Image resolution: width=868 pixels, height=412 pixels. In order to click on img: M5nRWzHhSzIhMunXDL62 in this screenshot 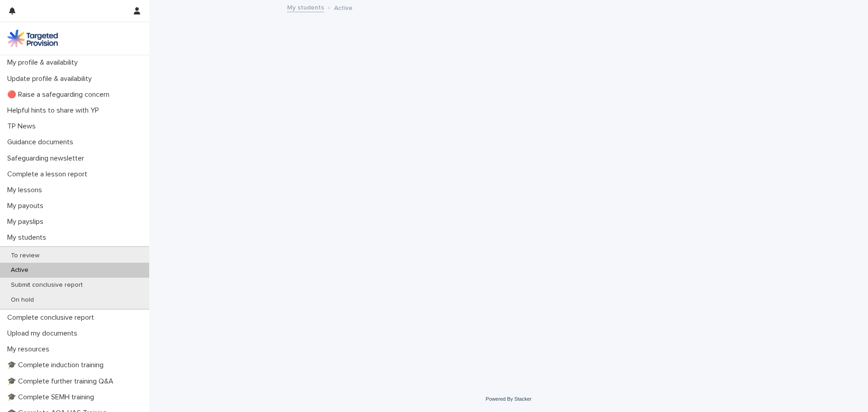, I will do `click(32, 38)`.